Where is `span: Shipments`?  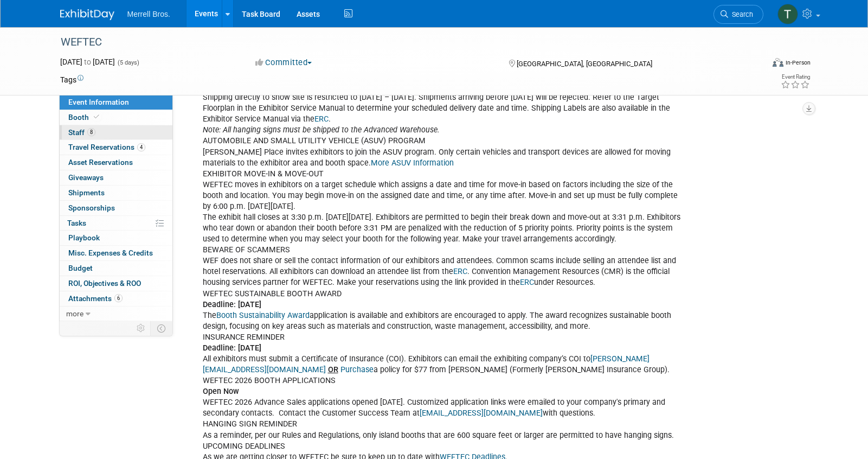 span: Shipments is located at coordinates (86, 192).